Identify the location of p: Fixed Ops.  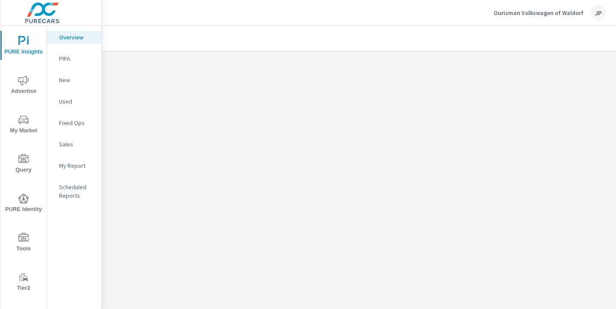
(77, 123).